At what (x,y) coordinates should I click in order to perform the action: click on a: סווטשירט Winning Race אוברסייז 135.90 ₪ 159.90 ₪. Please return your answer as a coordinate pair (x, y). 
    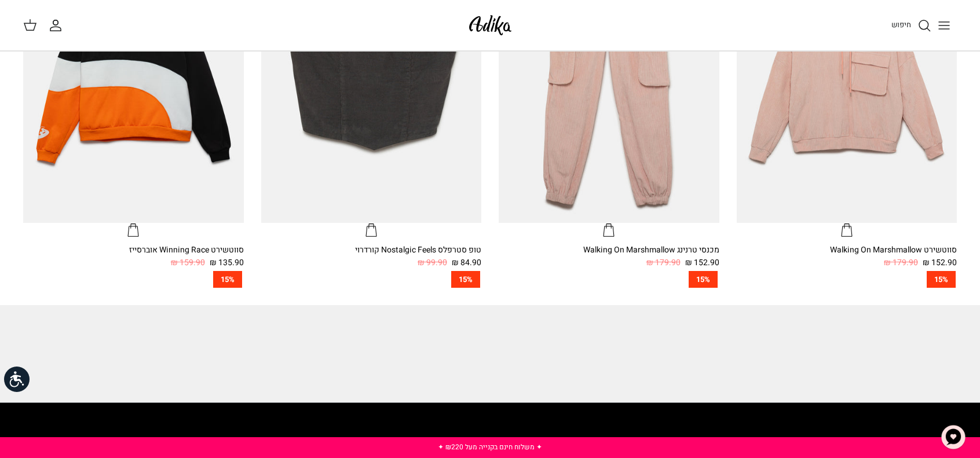
    Looking at the image, I should click on (133, 256).